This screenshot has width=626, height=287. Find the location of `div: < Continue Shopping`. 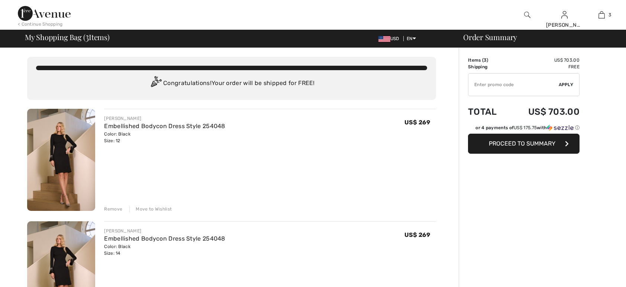

div: < Continue Shopping is located at coordinates (40, 24).